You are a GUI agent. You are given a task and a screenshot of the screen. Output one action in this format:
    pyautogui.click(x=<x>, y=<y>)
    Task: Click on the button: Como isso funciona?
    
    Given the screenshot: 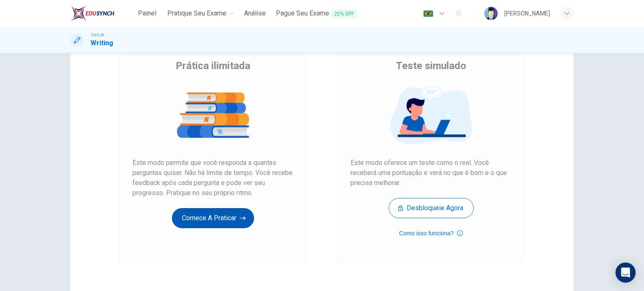 What is the action you would take?
    pyautogui.click(x=431, y=233)
    